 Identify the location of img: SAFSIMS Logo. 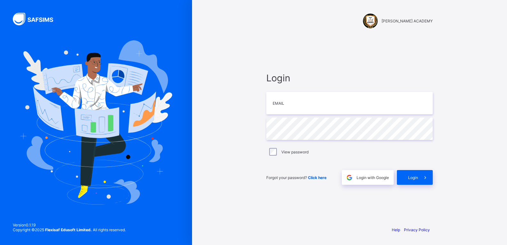
(37, 19).